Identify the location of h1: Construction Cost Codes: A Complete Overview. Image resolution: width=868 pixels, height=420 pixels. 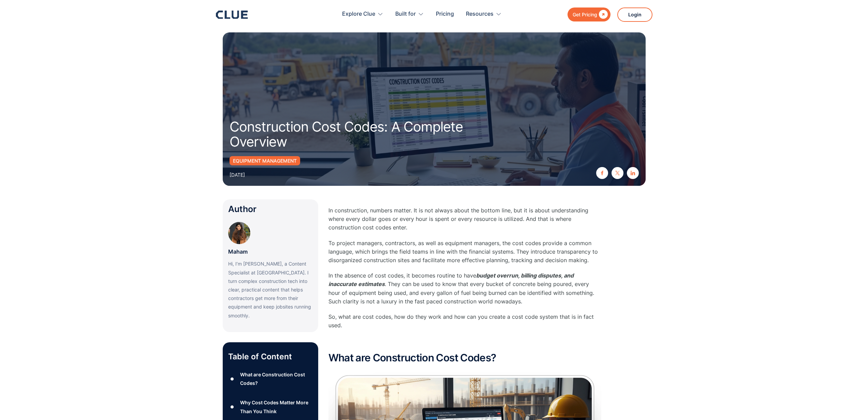
(373, 134).